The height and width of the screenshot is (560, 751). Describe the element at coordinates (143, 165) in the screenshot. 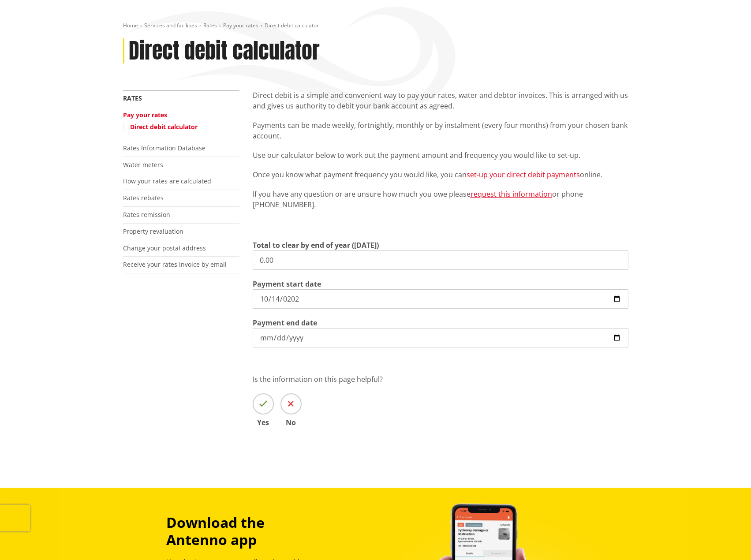

I see `a: Water meters` at that location.